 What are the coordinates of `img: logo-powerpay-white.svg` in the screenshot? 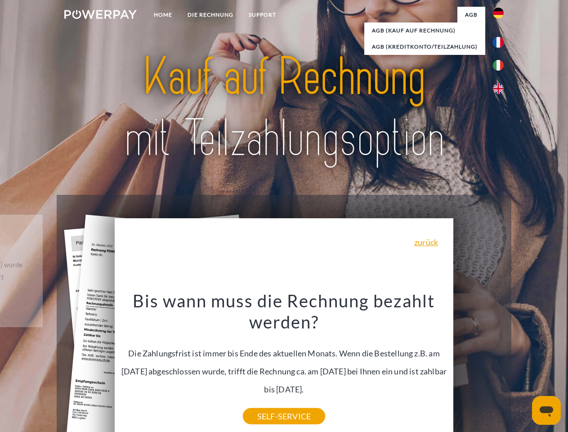 It's located at (100, 14).